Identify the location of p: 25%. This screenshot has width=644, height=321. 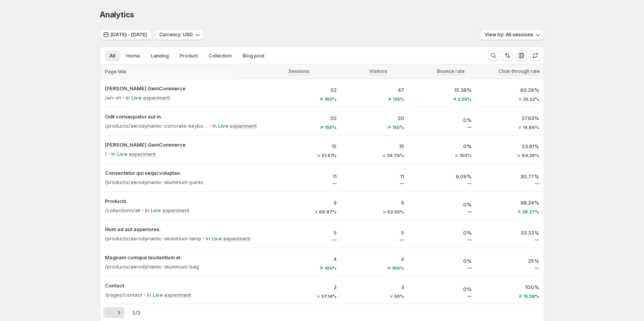
(510, 261).